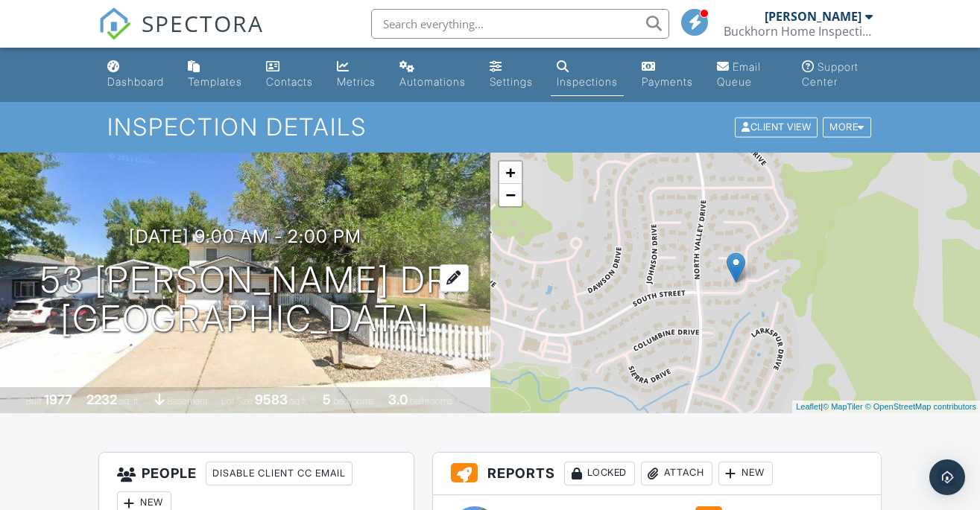 This screenshot has height=510, width=980. Describe the element at coordinates (807, 406) in the screenshot. I see `a: Leaflet` at that location.